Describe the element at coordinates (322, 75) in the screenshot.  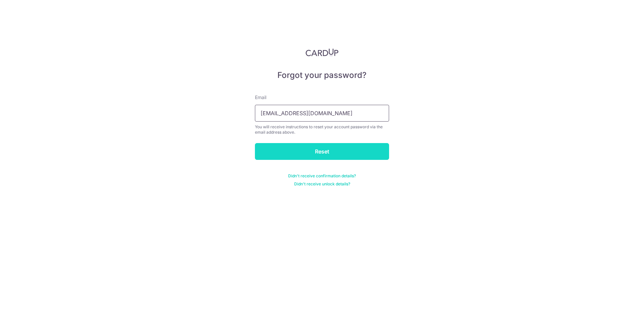
I see `h5: Forgot your password?` at that location.